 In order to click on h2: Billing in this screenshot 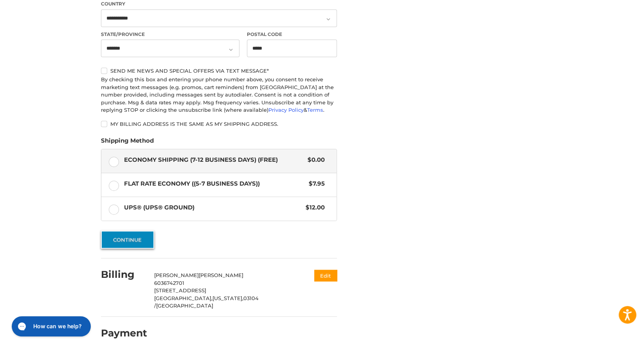, I will do `click(124, 275)`.